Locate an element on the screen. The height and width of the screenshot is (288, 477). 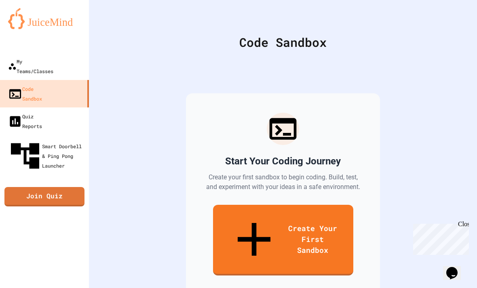
img: logo-orange.svg is located at coordinates (44, 19).